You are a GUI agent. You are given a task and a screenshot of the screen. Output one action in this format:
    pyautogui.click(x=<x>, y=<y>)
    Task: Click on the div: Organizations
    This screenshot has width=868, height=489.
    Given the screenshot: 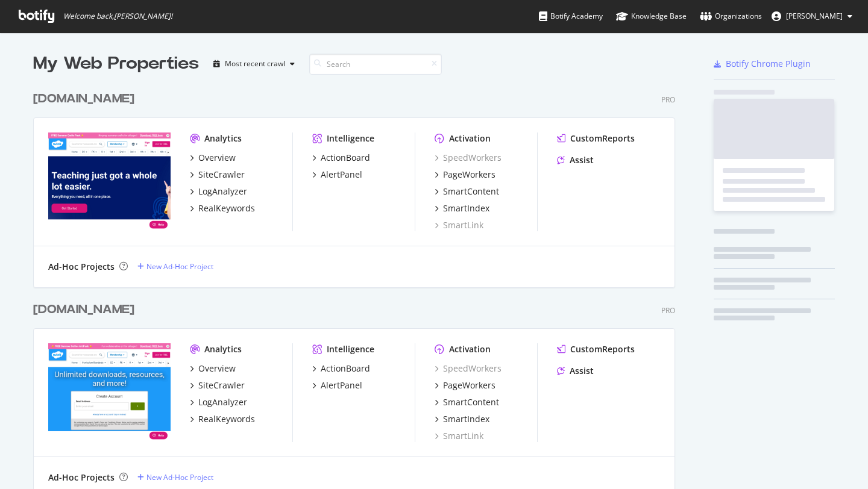 What is the action you would take?
    pyautogui.click(x=730, y=16)
    